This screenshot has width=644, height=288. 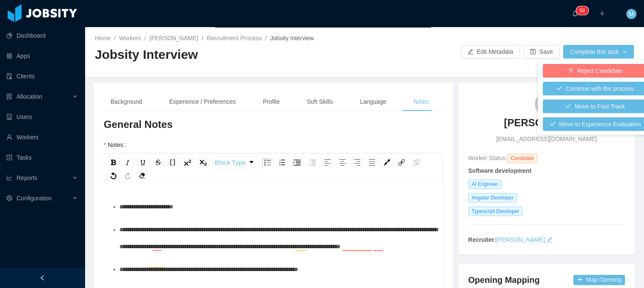 What do you see at coordinates (342, 163) in the screenshot?
I see `div: Center` at bounding box center [342, 163].